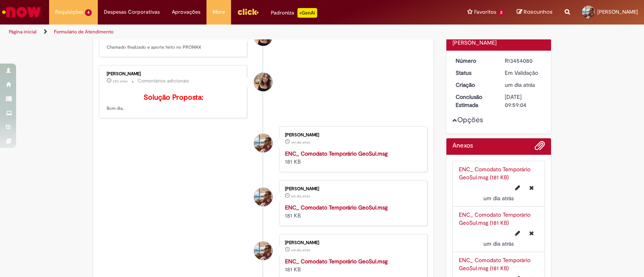  Describe the element at coordinates (21, 12) in the screenshot. I see `img: ServiceNow` at that location.